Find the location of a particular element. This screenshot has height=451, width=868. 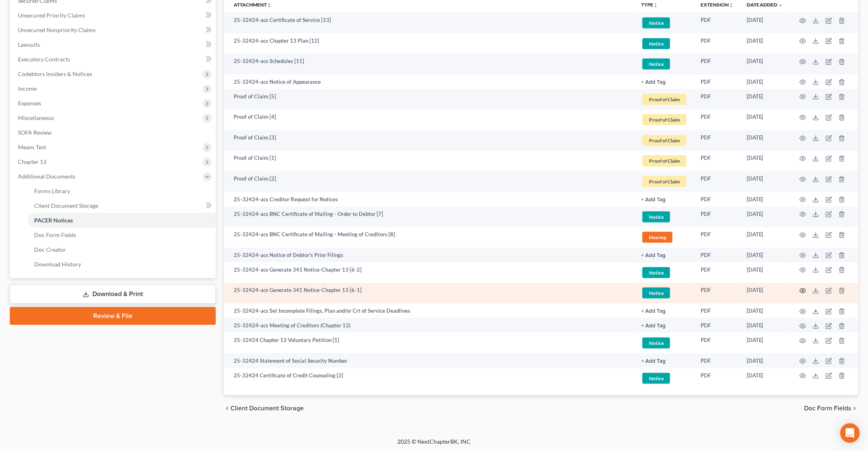

a: Forms Library is located at coordinates (122, 191).